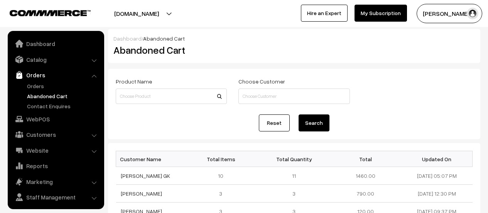 This screenshot has height=213, width=488. I want to click on th: Total Items, so click(223, 159).